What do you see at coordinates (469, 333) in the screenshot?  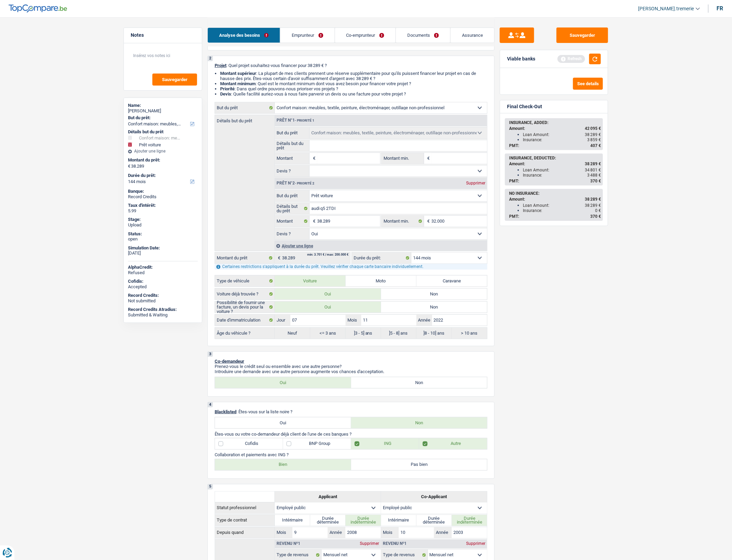 I see `label: > 10 ans` at bounding box center [469, 333].